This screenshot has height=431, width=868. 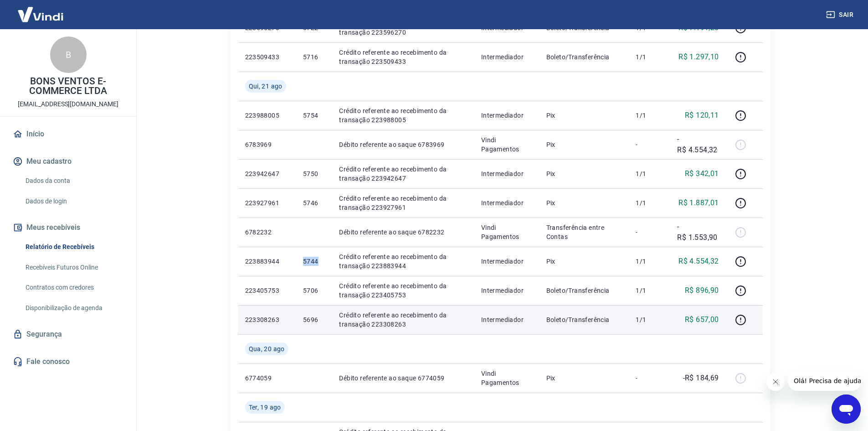 What do you see at coordinates (74, 308) in the screenshot?
I see `a: Disponibilização de agenda` at bounding box center [74, 308].